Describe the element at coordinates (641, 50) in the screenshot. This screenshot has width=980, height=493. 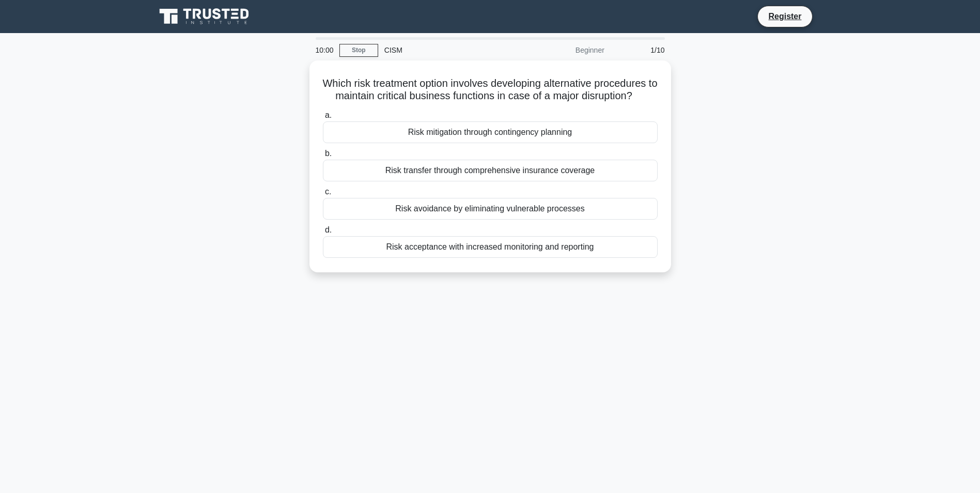
I see `div: 1/10` at that location.